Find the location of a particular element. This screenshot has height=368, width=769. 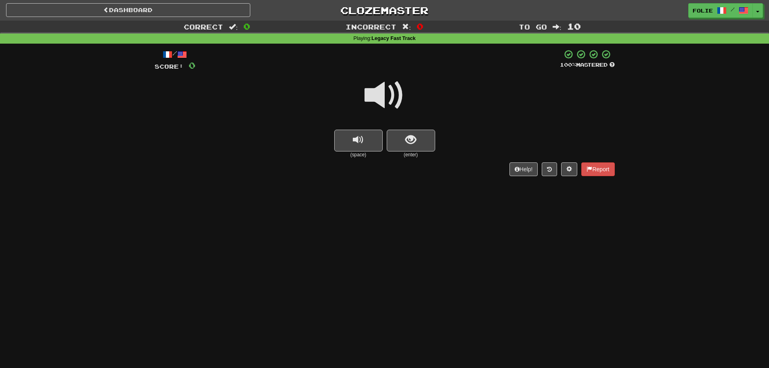

small: (space) is located at coordinates (359, 155).